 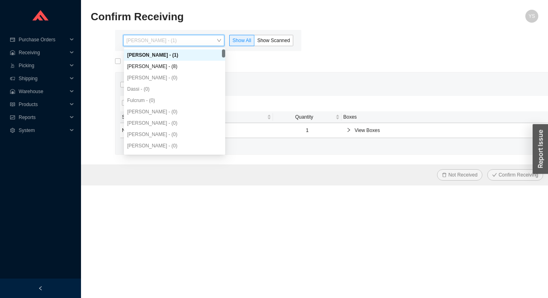 I want to click on span: fund, so click(x=13, y=117).